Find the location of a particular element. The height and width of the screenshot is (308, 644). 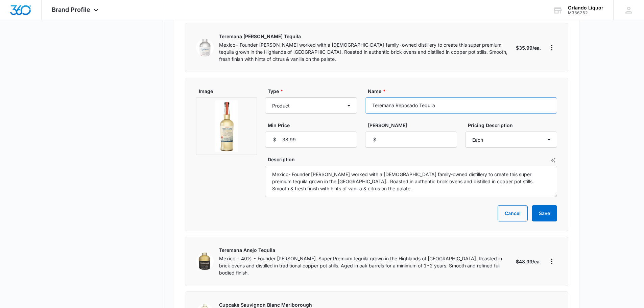

label: Pricing Description is located at coordinates (513, 125).